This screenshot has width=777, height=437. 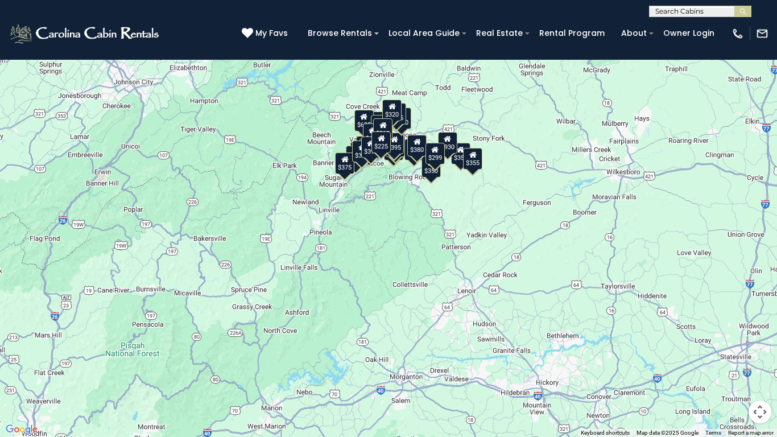 I want to click on a: About, so click(x=633, y=33).